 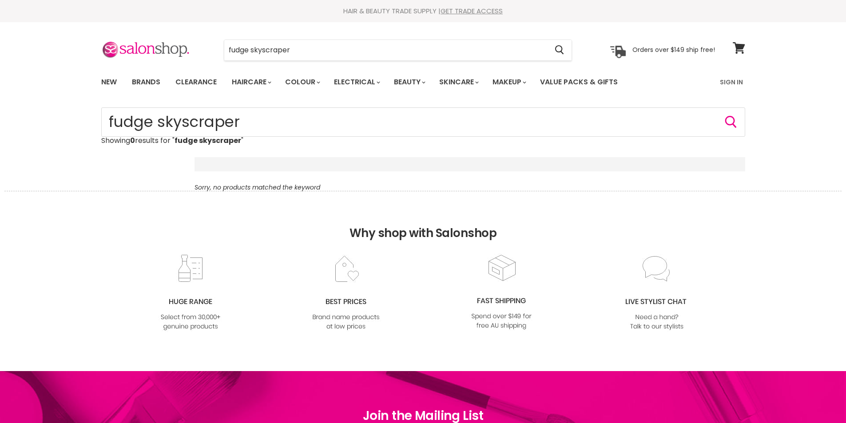 I want to click on a: Brands, so click(x=146, y=82).